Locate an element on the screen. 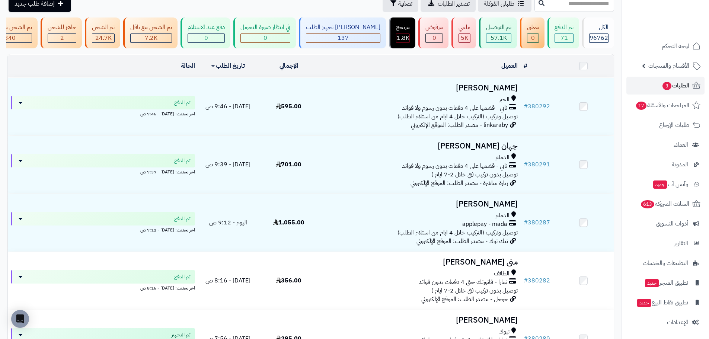 This screenshot has height=339, width=709. div: الكل is located at coordinates (599, 27).